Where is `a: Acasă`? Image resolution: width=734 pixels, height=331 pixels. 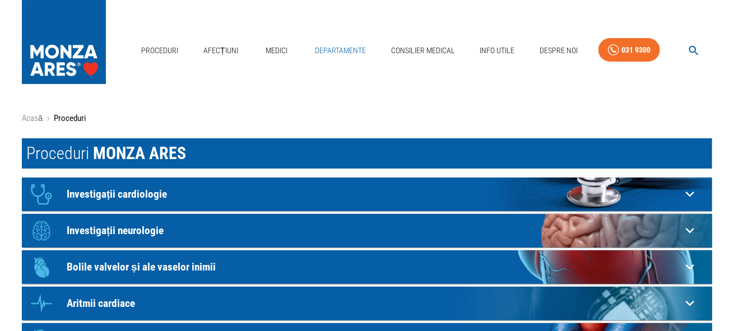
a: Acasă is located at coordinates (32, 118).